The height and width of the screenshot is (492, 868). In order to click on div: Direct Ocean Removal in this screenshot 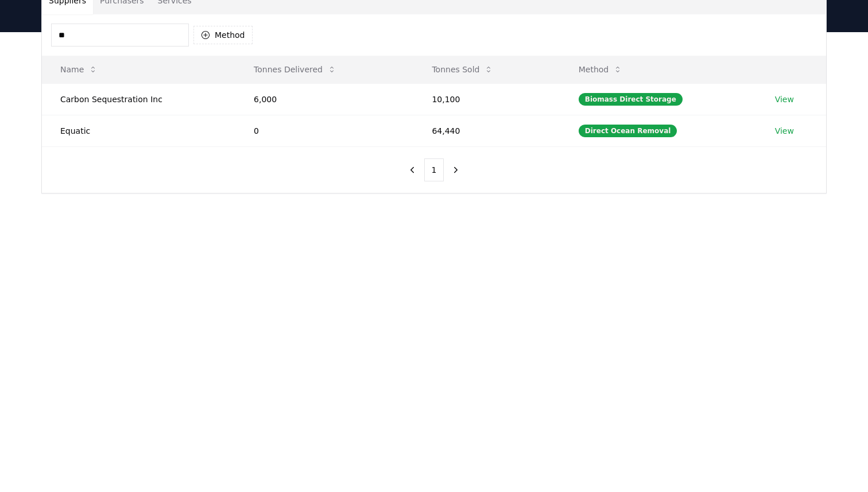, I will do `click(628, 130)`.